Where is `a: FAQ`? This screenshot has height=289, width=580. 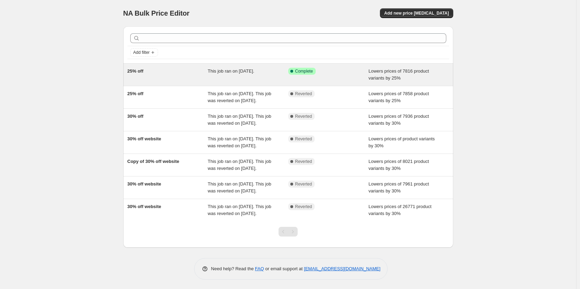
a: FAQ is located at coordinates (260, 269).